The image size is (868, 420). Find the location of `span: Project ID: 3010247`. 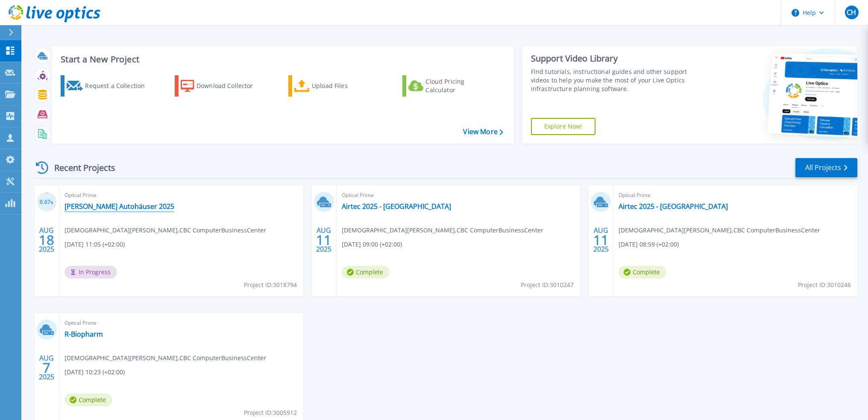

span: Project ID: 3010247 is located at coordinates (547, 285).